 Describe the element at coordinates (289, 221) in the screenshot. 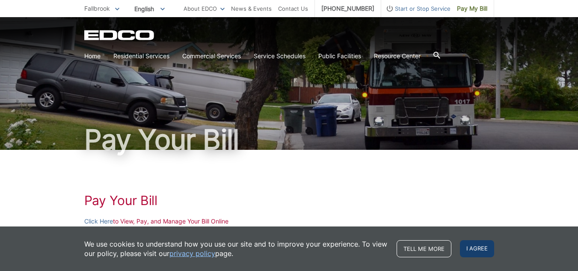

I see `p: to View, Pay, and Manage Your Bill Online` at that location.